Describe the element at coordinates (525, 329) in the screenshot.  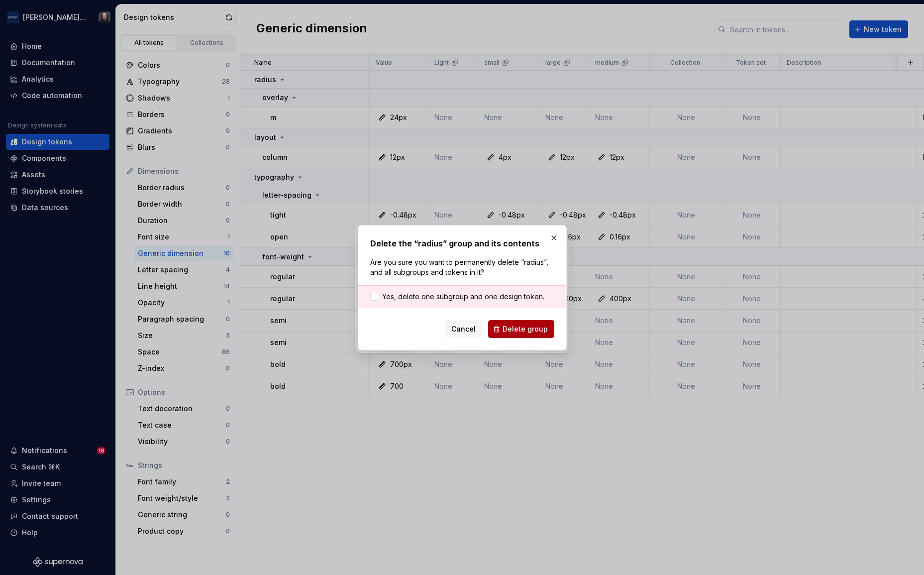
I see `span: Delete group` at that location.